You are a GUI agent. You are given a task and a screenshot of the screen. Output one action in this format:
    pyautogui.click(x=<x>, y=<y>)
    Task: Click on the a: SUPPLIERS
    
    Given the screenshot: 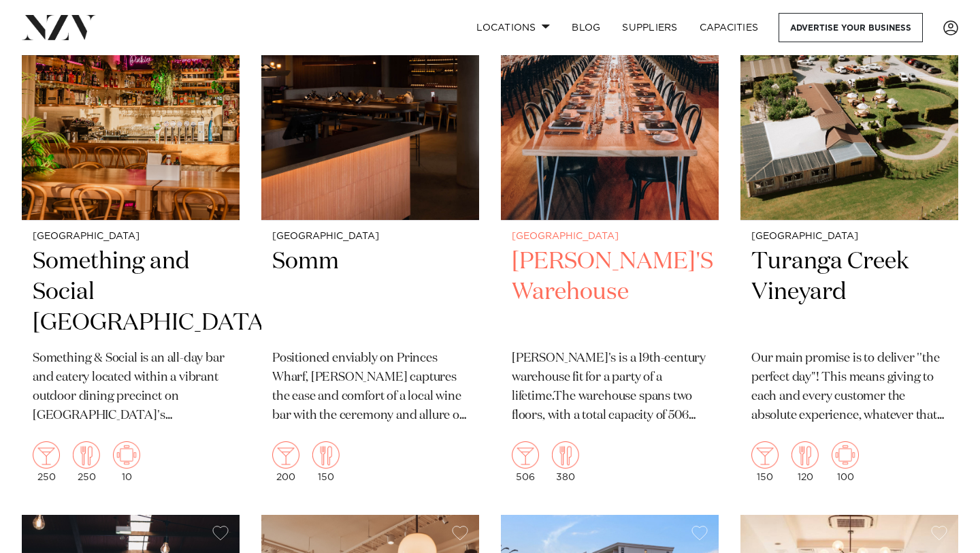 What is the action you would take?
    pyautogui.click(x=649, y=27)
    